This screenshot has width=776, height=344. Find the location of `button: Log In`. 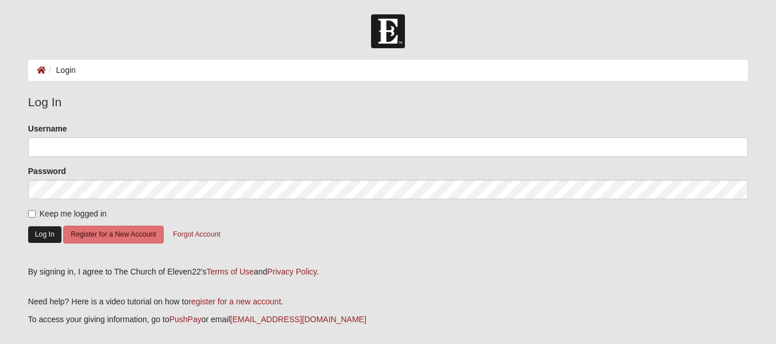

button: Log In is located at coordinates (45, 234).